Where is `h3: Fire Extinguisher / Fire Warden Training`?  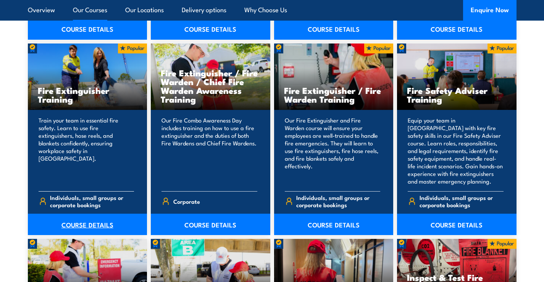 h3: Fire Extinguisher / Fire Warden Training is located at coordinates (334, 95).